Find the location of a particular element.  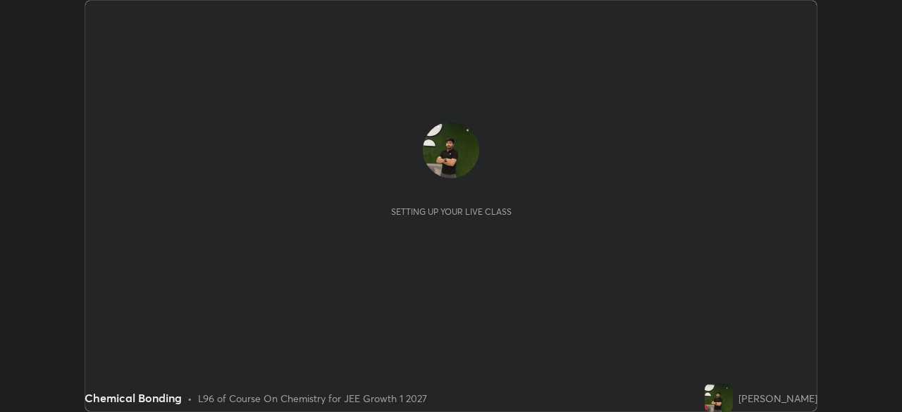

div: Setting up your live class is located at coordinates (451, 211).